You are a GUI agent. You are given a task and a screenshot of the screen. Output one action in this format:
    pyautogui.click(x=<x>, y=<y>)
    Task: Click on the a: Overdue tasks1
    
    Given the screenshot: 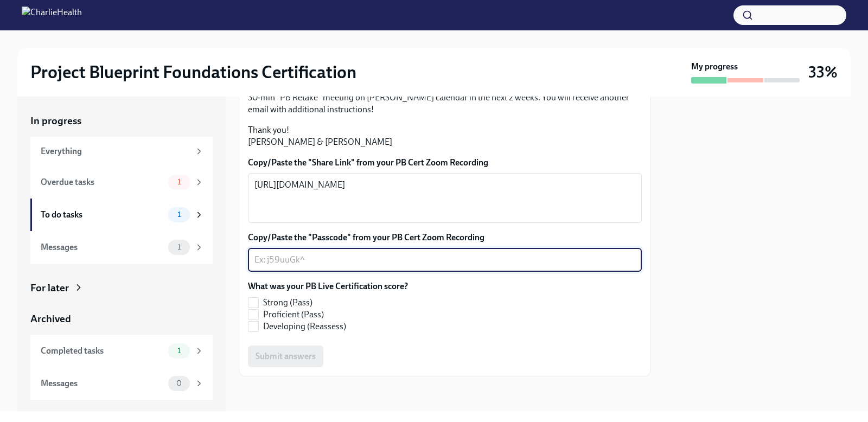 What is the action you would take?
    pyautogui.click(x=121, y=182)
    